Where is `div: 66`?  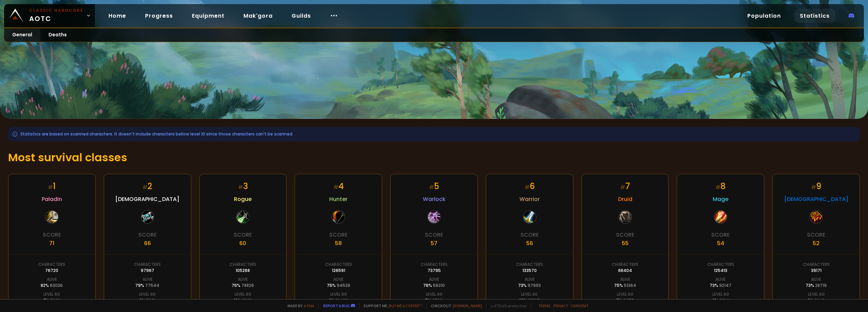
div: 66 is located at coordinates (147, 244).